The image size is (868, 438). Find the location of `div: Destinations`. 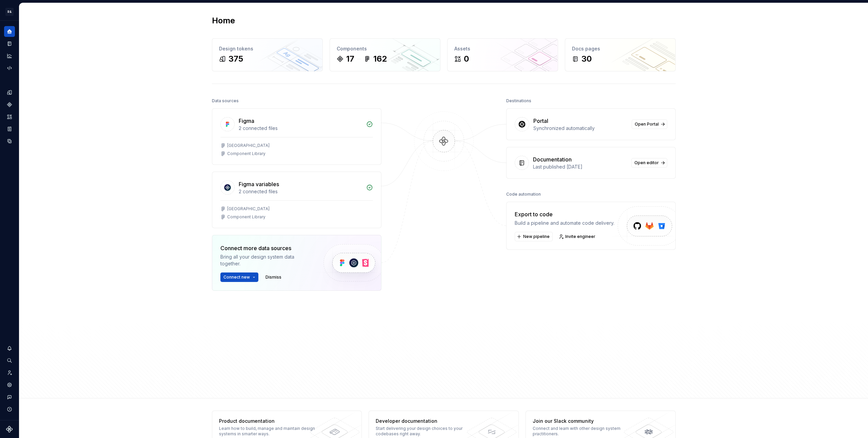

div: Destinations is located at coordinates (519, 101).